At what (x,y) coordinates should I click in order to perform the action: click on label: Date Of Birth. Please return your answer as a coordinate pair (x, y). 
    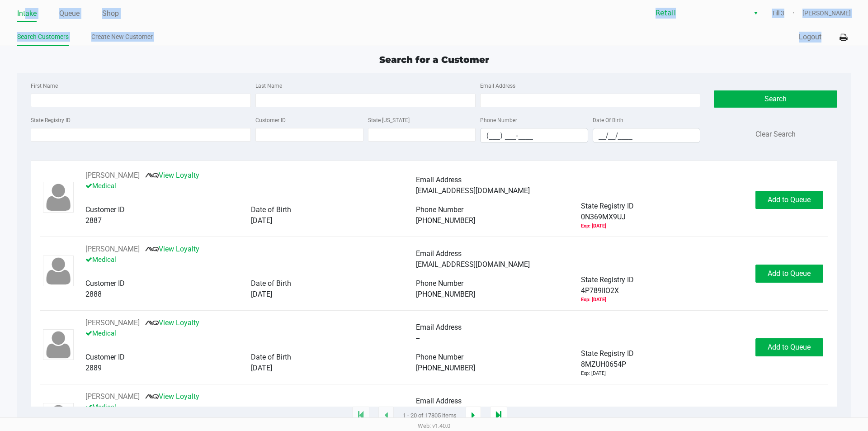
    Looking at the image, I should click on (608, 120).